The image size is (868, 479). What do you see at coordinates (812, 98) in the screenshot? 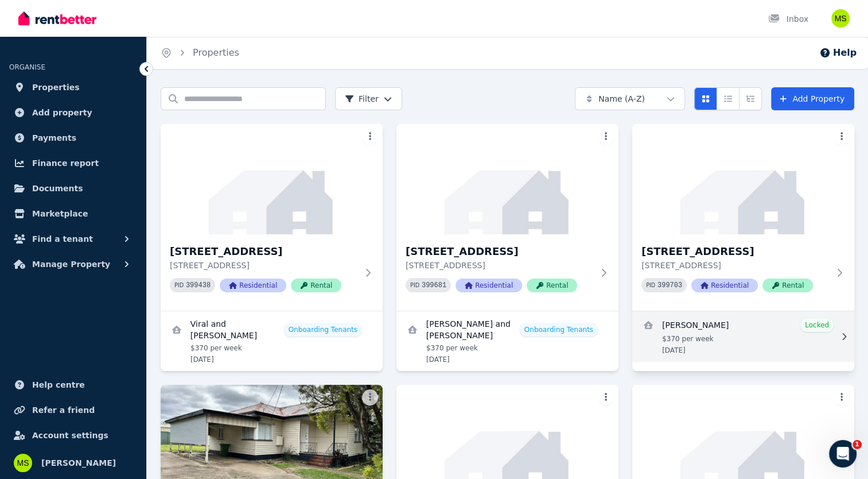
I see `a: Add Property` at bounding box center [812, 98].